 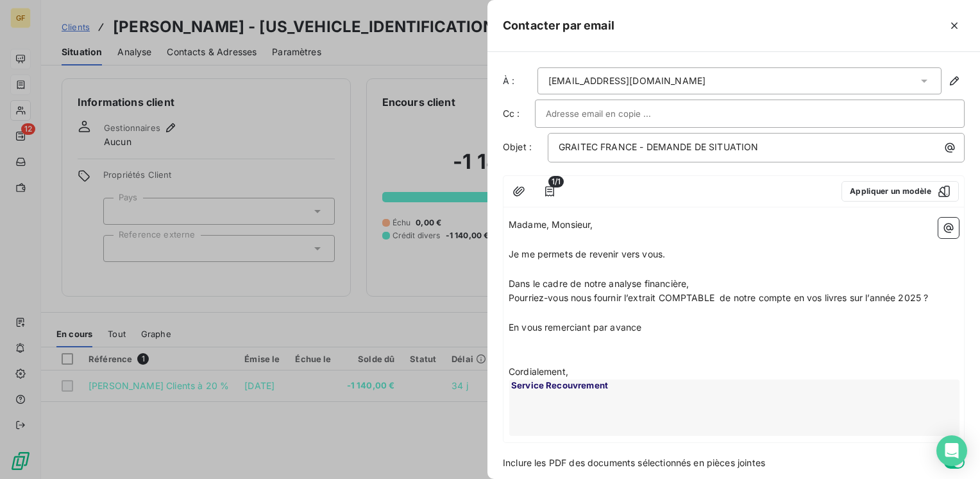 What do you see at coordinates (634, 462) in the screenshot?
I see `span: Inclure les PDF des documents sélectionnés en pièces jointes` at bounding box center [634, 462].